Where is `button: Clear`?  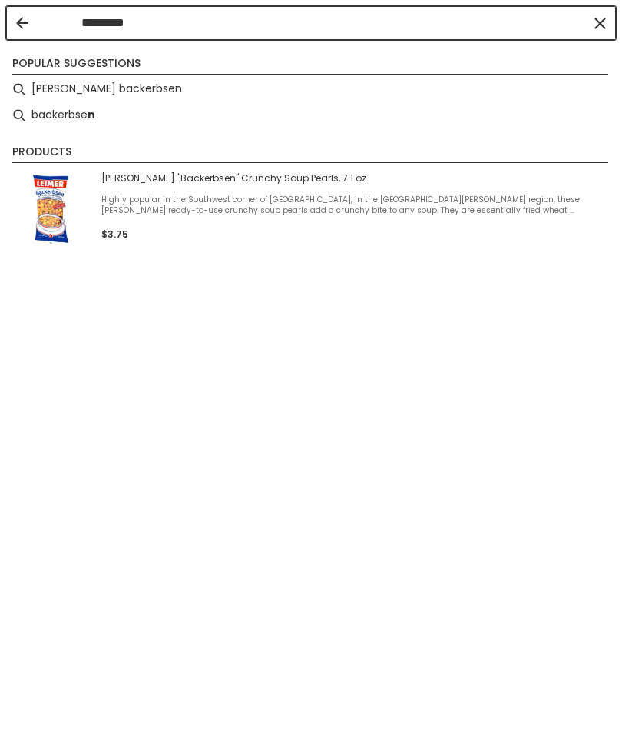 button: Clear is located at coordinates (600, 23).